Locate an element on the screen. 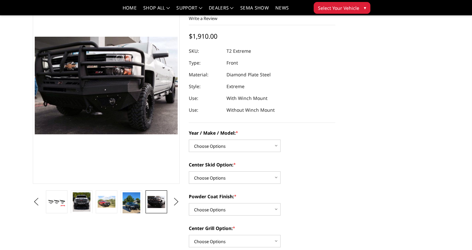 The image size is (472, 250). button: Select Your Vehicle is located at coordinates (342, 8).